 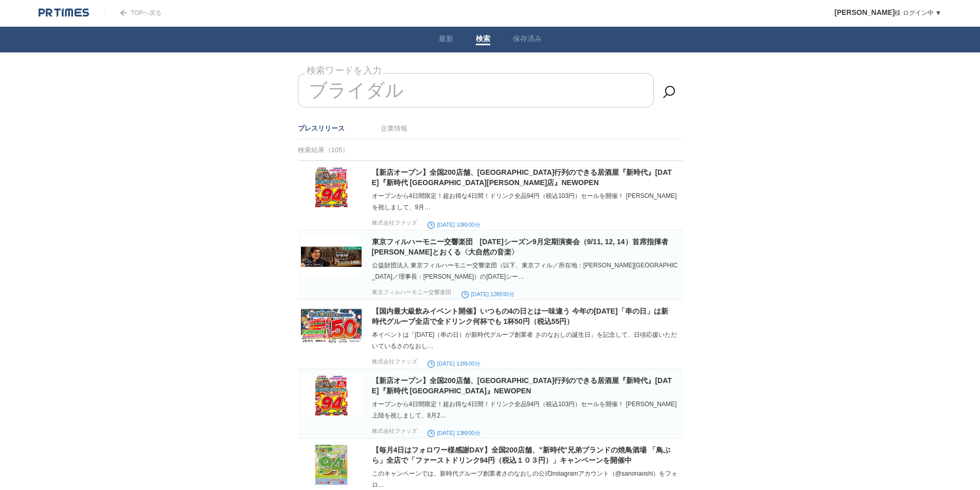 What do you see at coordinates (321, 128) in the screenshot?
I see `a: プレスリリース` at bounding box center [321, 128].